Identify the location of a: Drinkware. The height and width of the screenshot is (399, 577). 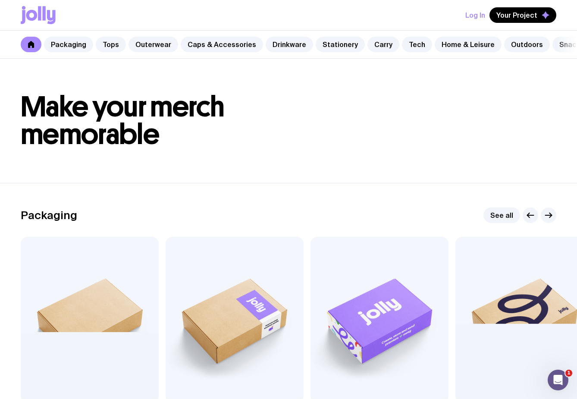
(289, 44).